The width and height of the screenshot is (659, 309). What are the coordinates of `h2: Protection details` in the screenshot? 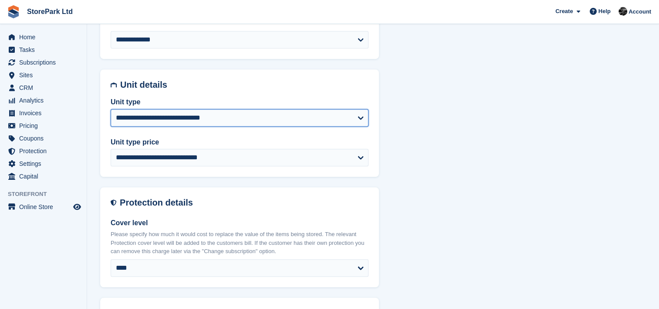 It's located at (244, 202).